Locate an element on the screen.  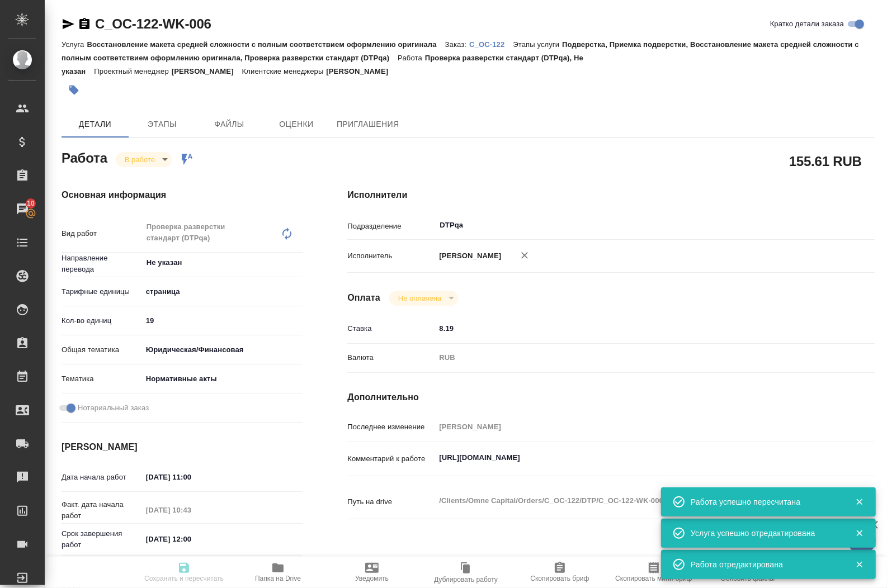
p: Вид работ is located at coordinates (102, 234).